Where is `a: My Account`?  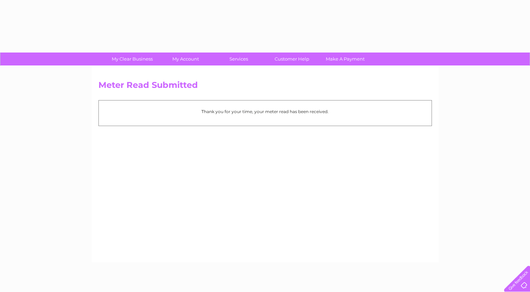
a: My Account is located at coordinates (185, 59).